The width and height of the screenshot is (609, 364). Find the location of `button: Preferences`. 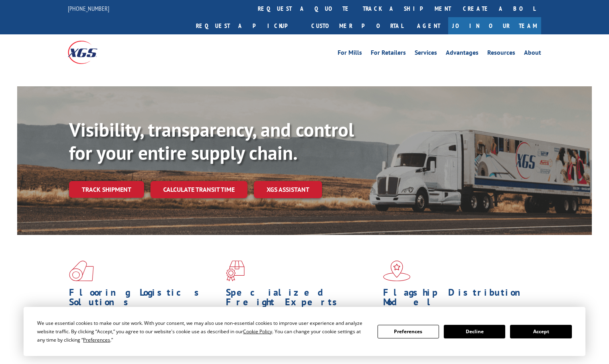

button: Preferences is located at coordinates (408, 332).